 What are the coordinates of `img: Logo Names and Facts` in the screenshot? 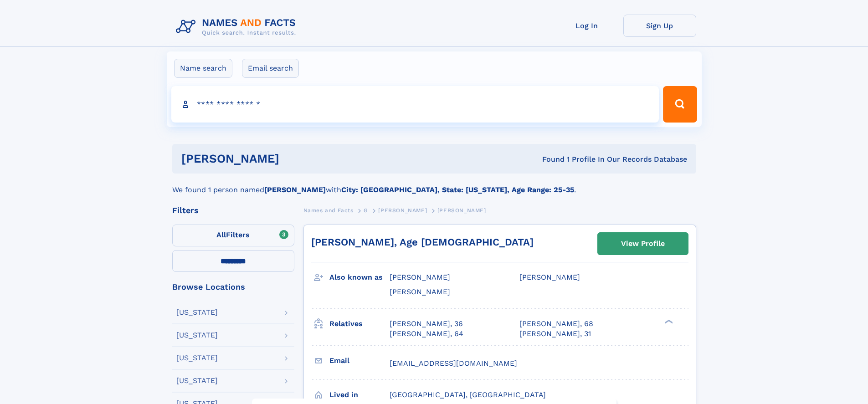 It's located at (238, 27).